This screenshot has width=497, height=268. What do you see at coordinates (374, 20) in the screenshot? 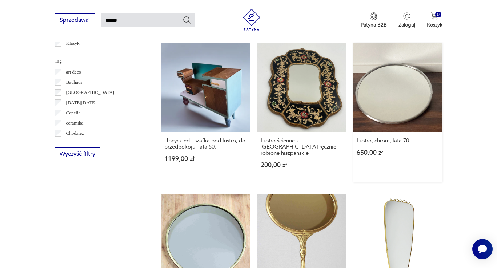
I see `button: Patyna B2B` at bounding box center [374, 20].